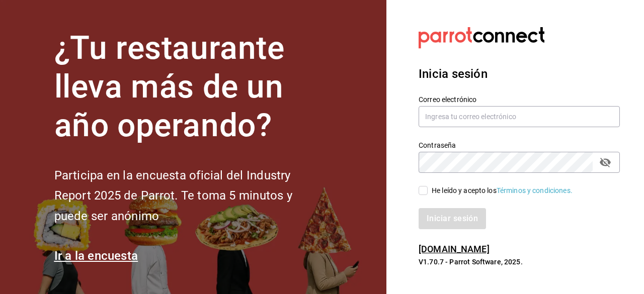 This screenshot has width=644, height=294. Describe the element at coordinates (519, 116) in the screenshot. I see `input: Ingresa tu correo electrónico` at that location.